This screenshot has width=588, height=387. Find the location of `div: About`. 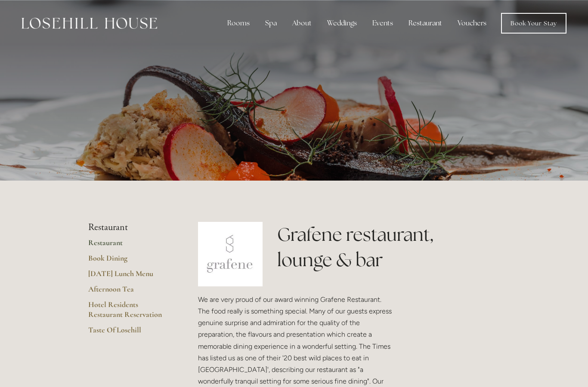

div: About is located at coordinates (302, 23).